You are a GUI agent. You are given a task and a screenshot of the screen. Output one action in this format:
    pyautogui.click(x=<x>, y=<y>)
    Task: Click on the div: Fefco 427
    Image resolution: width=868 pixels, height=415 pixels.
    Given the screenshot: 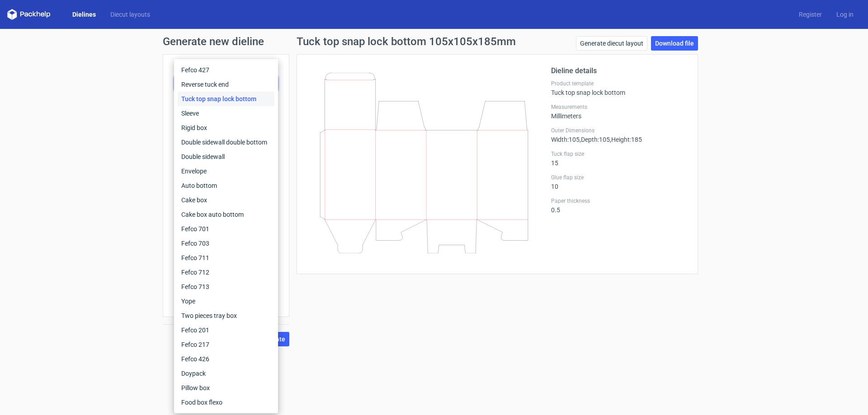 What is the action you would take?
    pyautogui.click(x=226, y=70)
    